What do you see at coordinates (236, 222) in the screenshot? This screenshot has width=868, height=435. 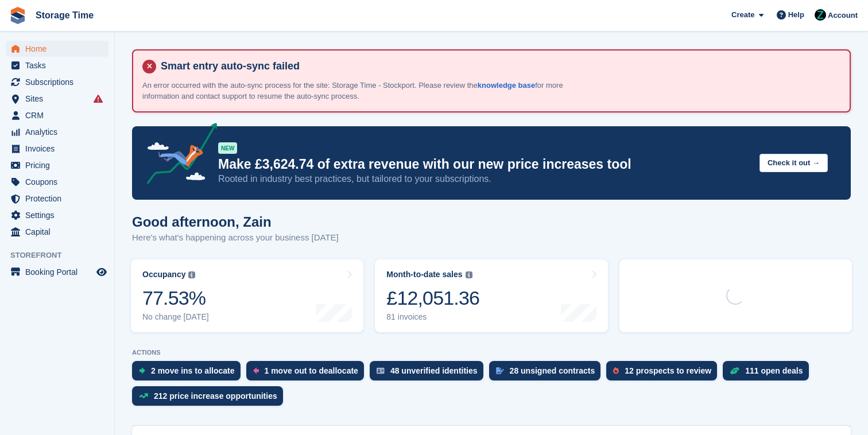 I see `h1: Good afternoon, Zain` at bounding box center [236, 222].